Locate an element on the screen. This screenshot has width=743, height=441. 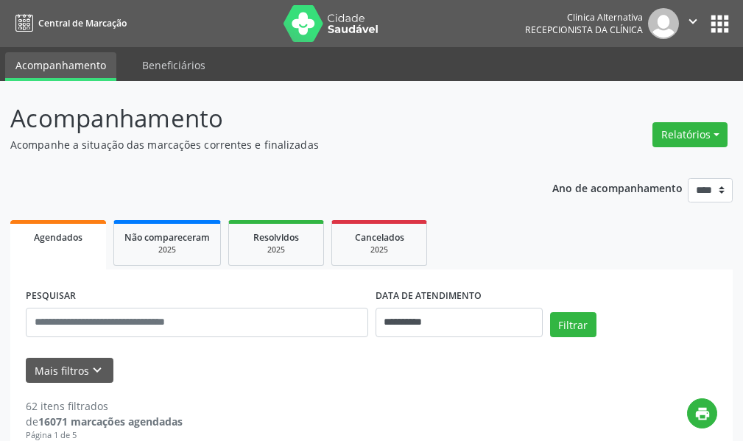
p: Ano de acompanhamento is located at coordinates (617, 187).